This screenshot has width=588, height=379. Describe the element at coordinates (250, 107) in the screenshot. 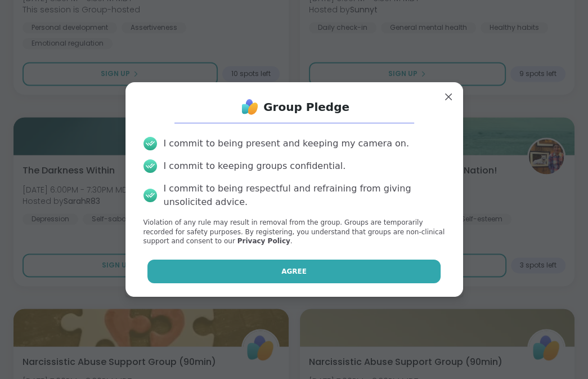

I see `img: ShareWell Logo` at that location.